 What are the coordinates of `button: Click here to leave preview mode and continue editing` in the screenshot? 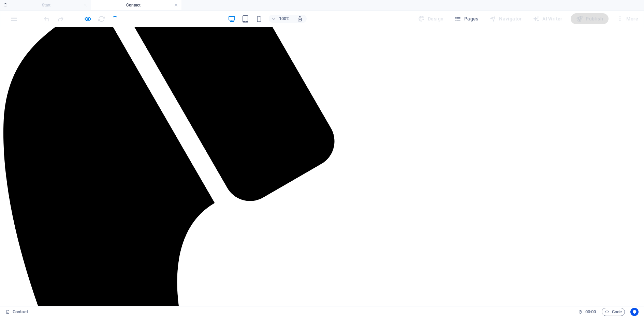 It's located at (88, 19).